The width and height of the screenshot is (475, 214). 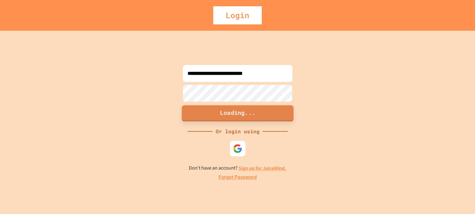 I want to click on img: google-icon.svg, so click(x=238, y=149).